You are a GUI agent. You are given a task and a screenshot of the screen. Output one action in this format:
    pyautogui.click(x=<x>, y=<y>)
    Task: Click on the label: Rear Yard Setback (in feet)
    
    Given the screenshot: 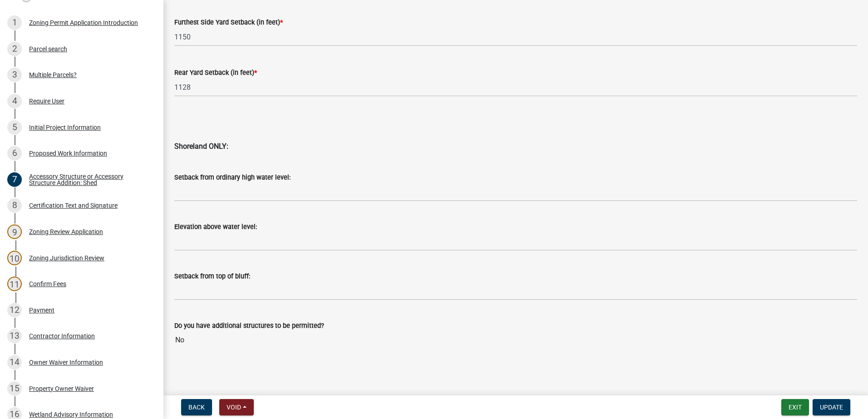 What is the action you would take?
    pyautogui.click(x=216, y=73)
    